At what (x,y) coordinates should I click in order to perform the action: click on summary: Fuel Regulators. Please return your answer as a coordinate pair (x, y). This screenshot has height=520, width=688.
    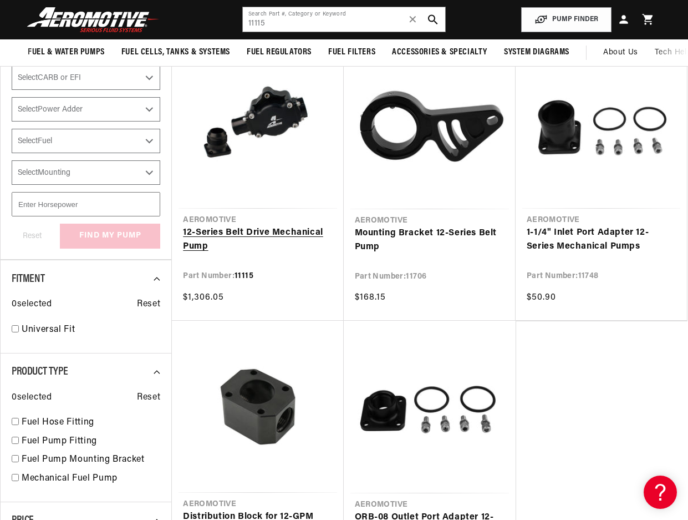
    Looking at the image, I should click on (279, 52).